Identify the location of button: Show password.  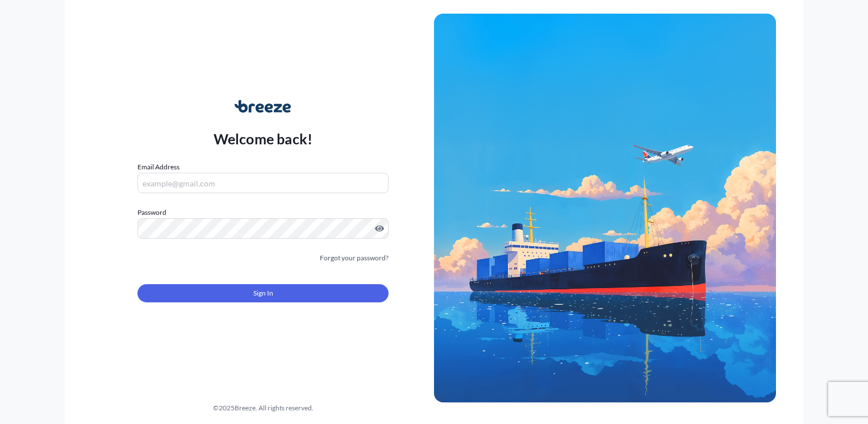
(380, 228).